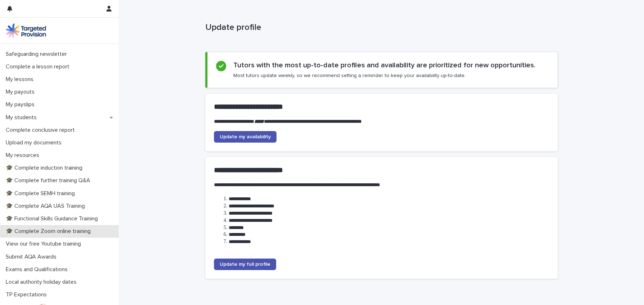 The height and width of the screenshot is (305, 644). I want to click on p: 🎓 Complete SEMH training, so click(42, 194).